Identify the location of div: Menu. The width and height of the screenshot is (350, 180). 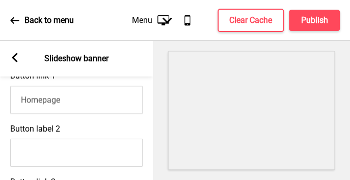
(152, 20).